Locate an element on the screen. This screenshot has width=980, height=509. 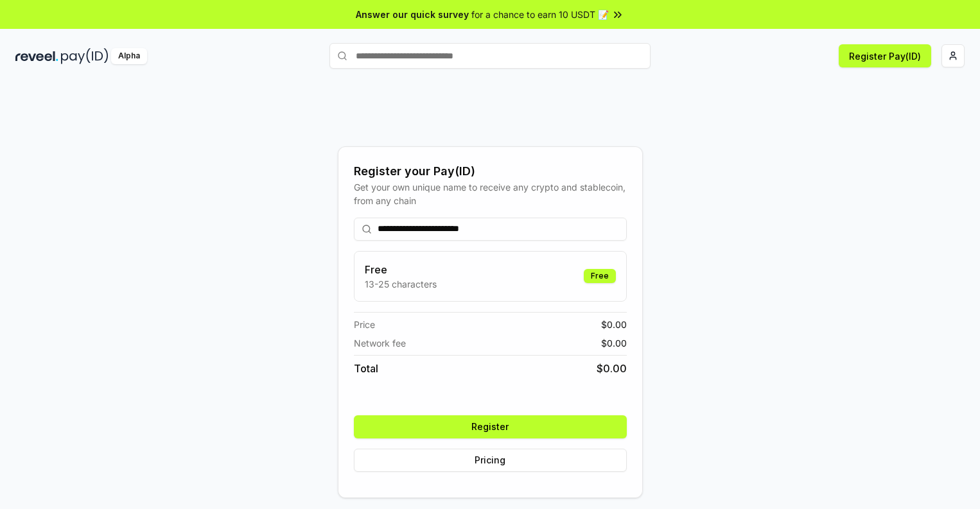
div: Alpha is located at coordinates (129, 56).